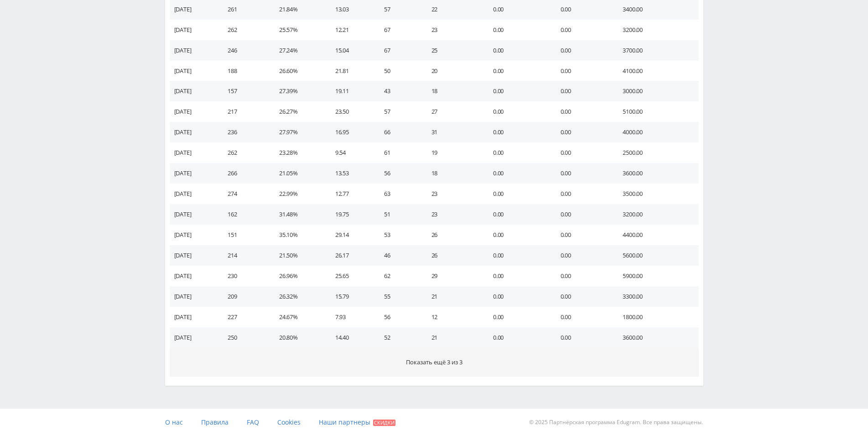  Describe the element at coordinates (298, 173) in the screenshot. I see `td: 21.05%` at that location.